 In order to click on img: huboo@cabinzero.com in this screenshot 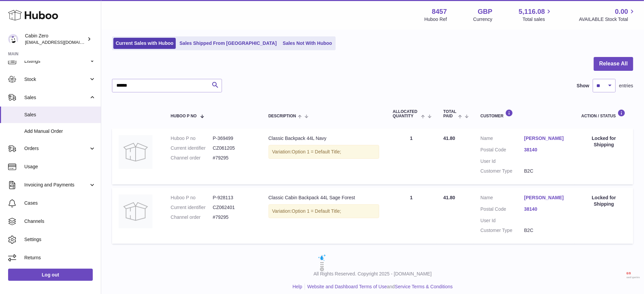, I will do `click(13, 39)`.